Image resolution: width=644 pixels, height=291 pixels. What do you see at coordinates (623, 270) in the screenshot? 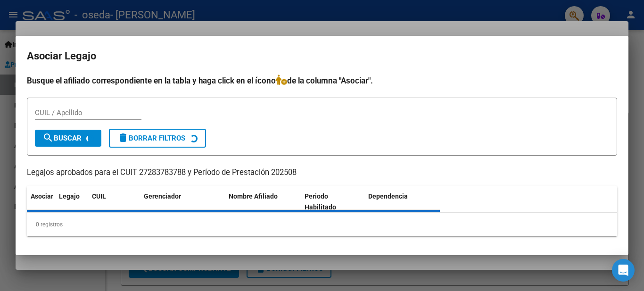
I see `div: Open Intercom Messenger` at bounding box center [623, 270].